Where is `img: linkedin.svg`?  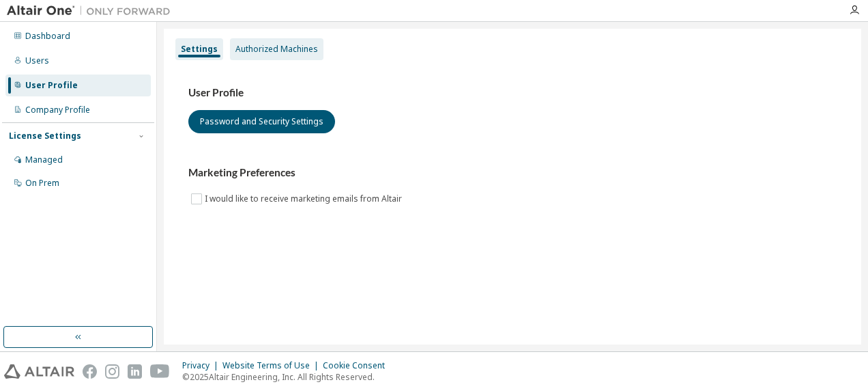
img: linkedin.svg is located at coordinates (134, 371).